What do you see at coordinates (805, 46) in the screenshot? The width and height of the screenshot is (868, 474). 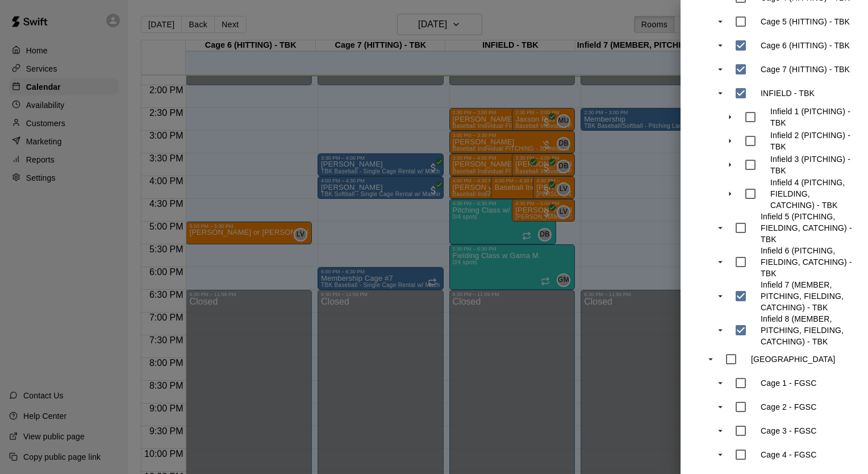 I see `p: Cage 6 (HITTING) - TBK` at bounding box center [805, 46].